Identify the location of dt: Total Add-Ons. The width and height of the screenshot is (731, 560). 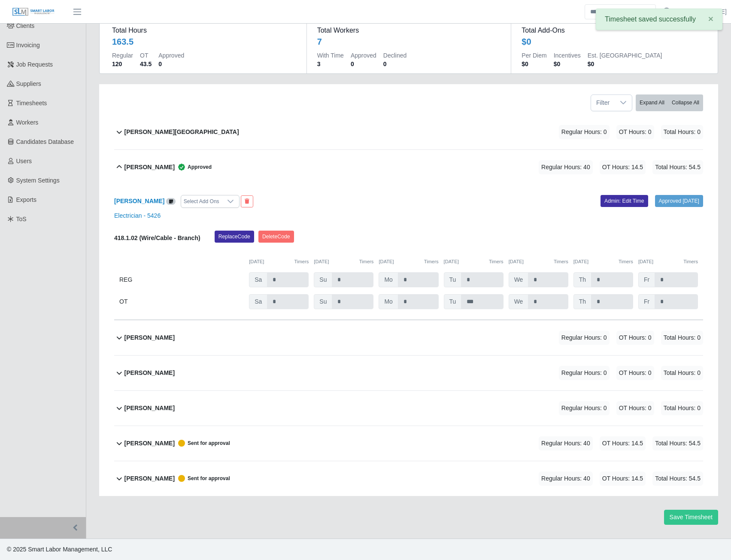
(613, 30).